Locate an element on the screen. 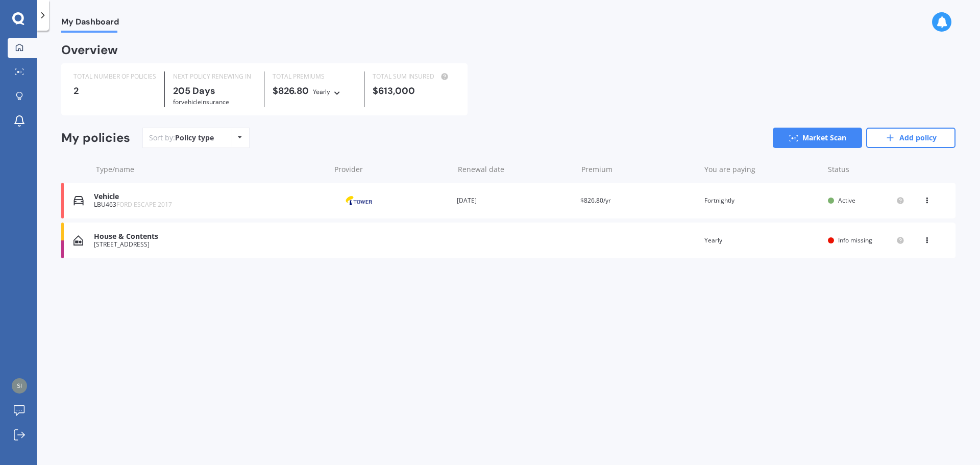  div: Provider is located at coordinates (392, 170).